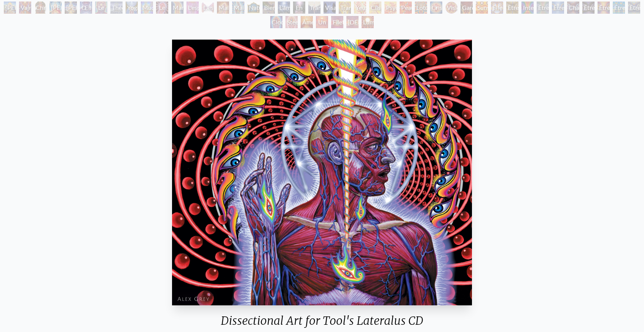  I want to click on img: tool-dissectional-alex-grey-watermarked.jpg, so click(322, 173).